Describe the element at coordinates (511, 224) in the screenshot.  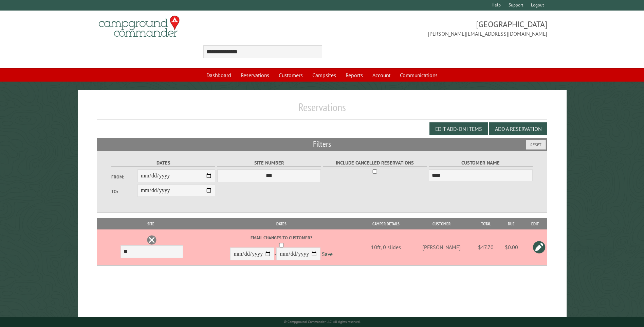
I see `th: Due` at that location.